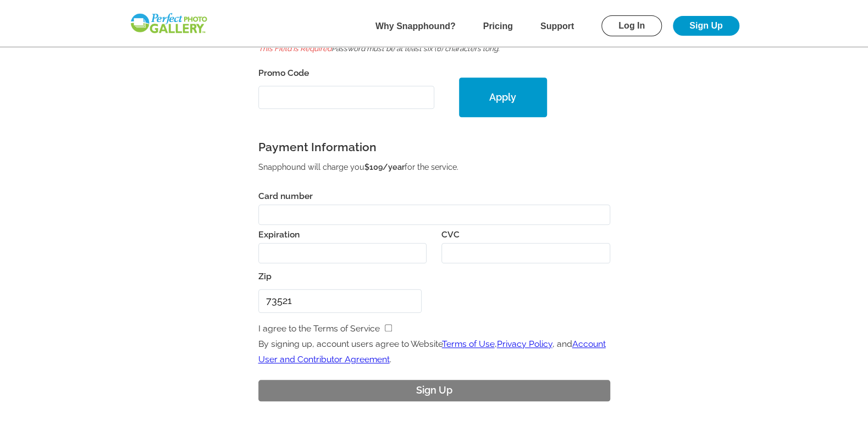 This screenshot has height=426, width=868. What do you see at coordinates (557, 26) in the screenshot?
I see `a: Support` at bounding box center [557, 26].